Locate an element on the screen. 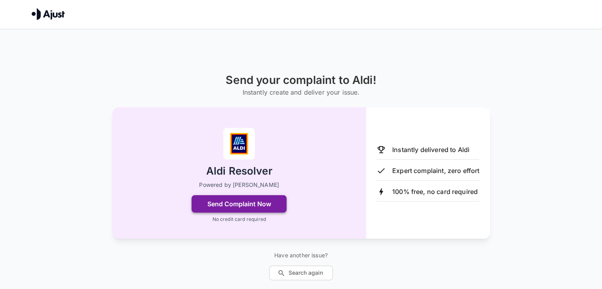 This screenshot has width=602, height=289. h2: Aldi Resolver is located at coordinates (239, 171).